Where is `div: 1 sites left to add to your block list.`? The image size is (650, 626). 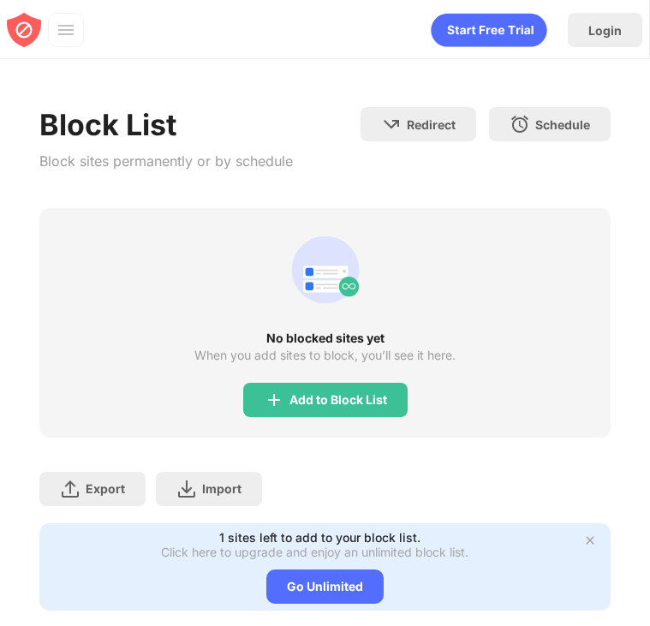
div: 1 sites left to add to your block list. is located at coordinates (319, 537).